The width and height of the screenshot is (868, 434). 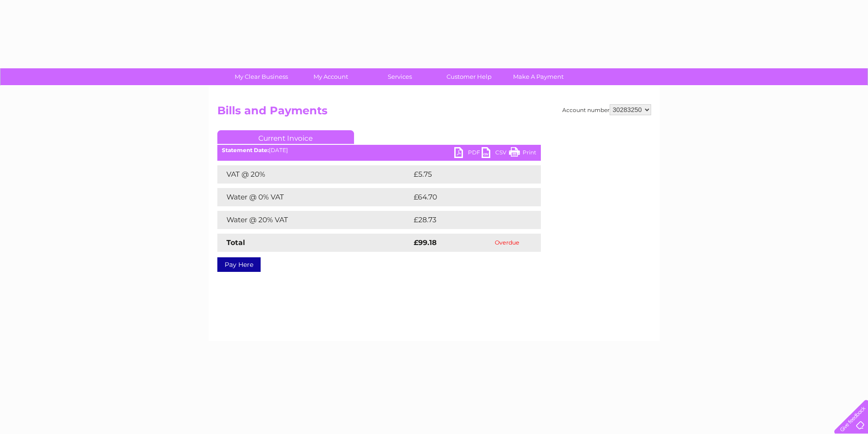 I want to click on td: Water @ 20% VAT, so click(x=314, y=220).